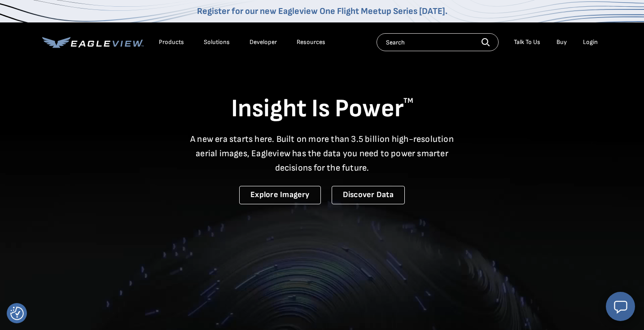 This screenshot has width=644, height=330. What do you see at coordinates (311, 42) in the screenshot?
I see `div: Resources` at bounding box center [311, 42].